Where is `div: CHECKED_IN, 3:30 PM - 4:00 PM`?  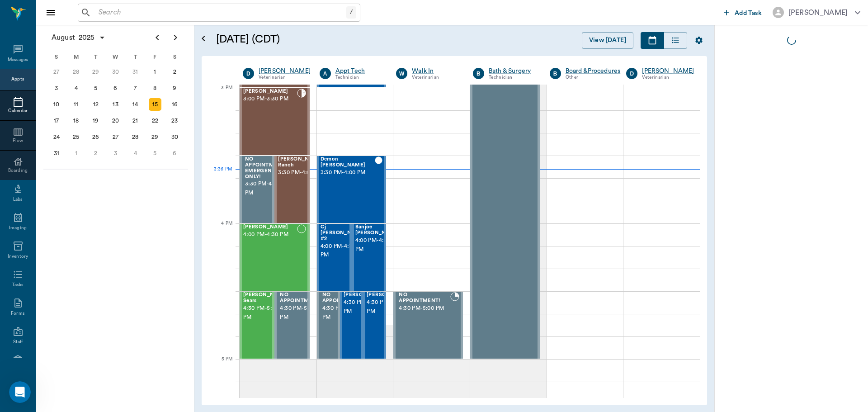
div: CHECKED_IN, 3:30 PM - 4:00 PM is located at coordinates (292, 189).